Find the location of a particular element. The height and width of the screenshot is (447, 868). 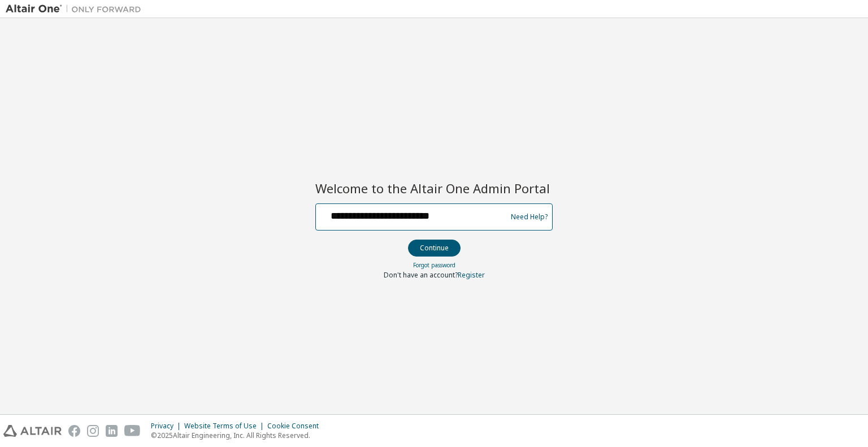

span: Don't have an account? is located at coordinates (421, 275).